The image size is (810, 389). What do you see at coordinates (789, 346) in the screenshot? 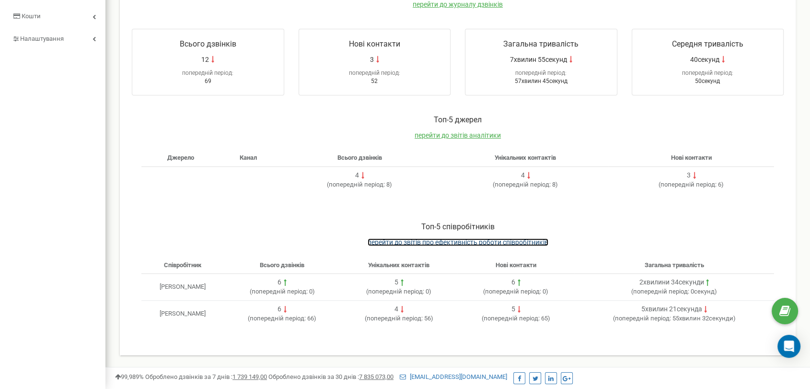
I see `div: Open Intercom Messenger` at bounding box center [789, 346].